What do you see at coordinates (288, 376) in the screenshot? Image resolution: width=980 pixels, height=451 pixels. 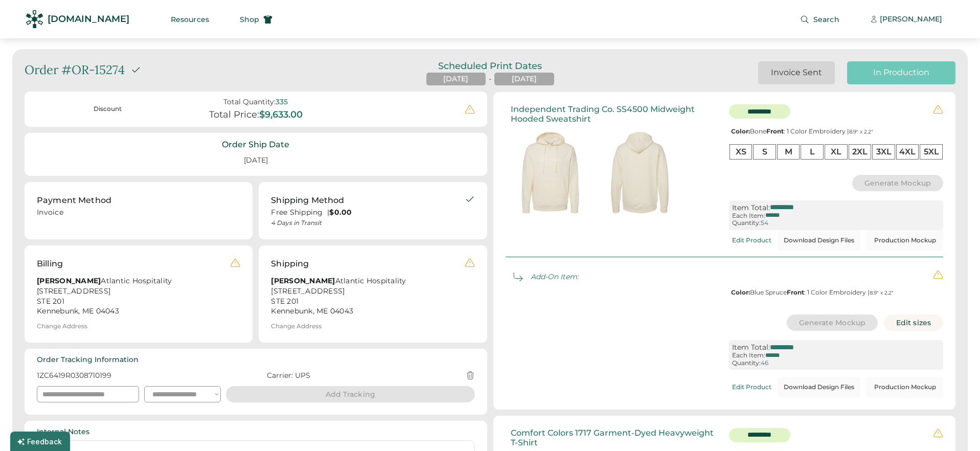 I see `div: Carrier: UPS` at bounding box center [288, 376].